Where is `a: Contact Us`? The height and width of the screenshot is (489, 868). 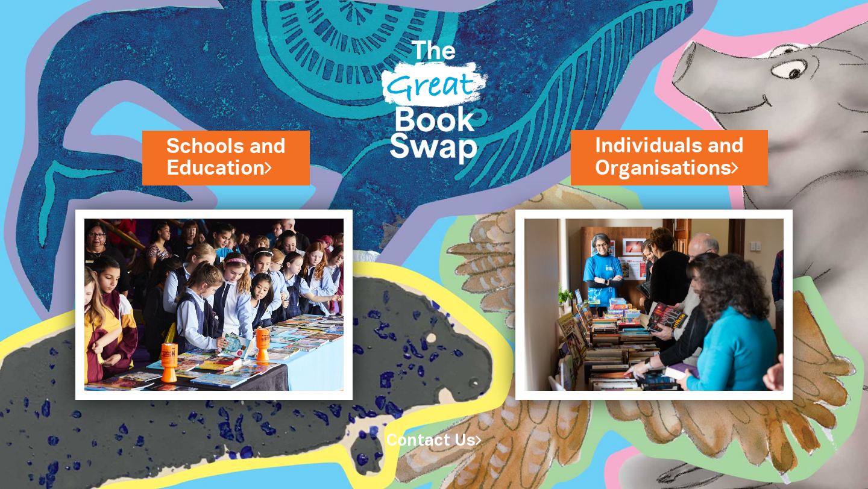
a: Contact Us is located at coordinates (434, 441).